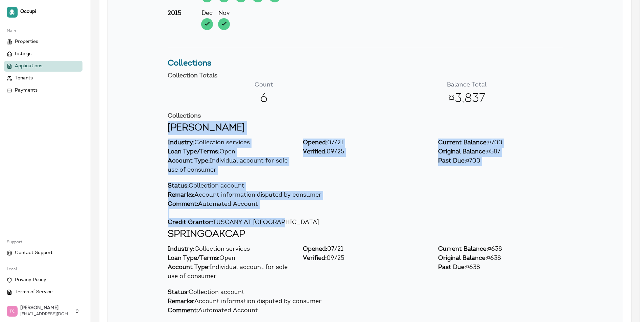  I want to click on span: Occupi, so click(50, 12).